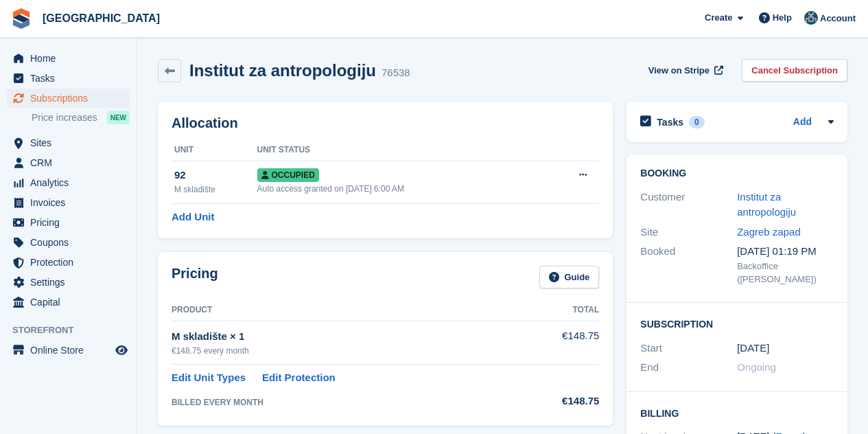 The width and height of the screenshot is (868, 434). I want to click on h2: Tasks, so click(670, 123).